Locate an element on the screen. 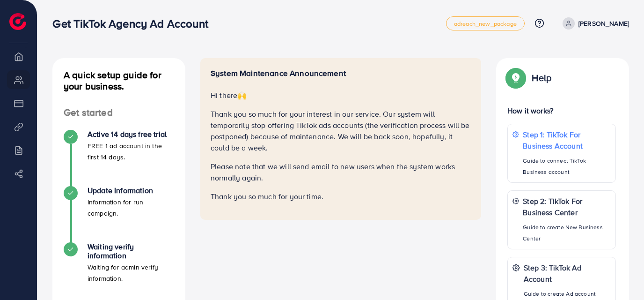 Image resolution: width=644 pixels, height=300 pixels. p: Guide to create Ad account is located at coordinates (567, 293).